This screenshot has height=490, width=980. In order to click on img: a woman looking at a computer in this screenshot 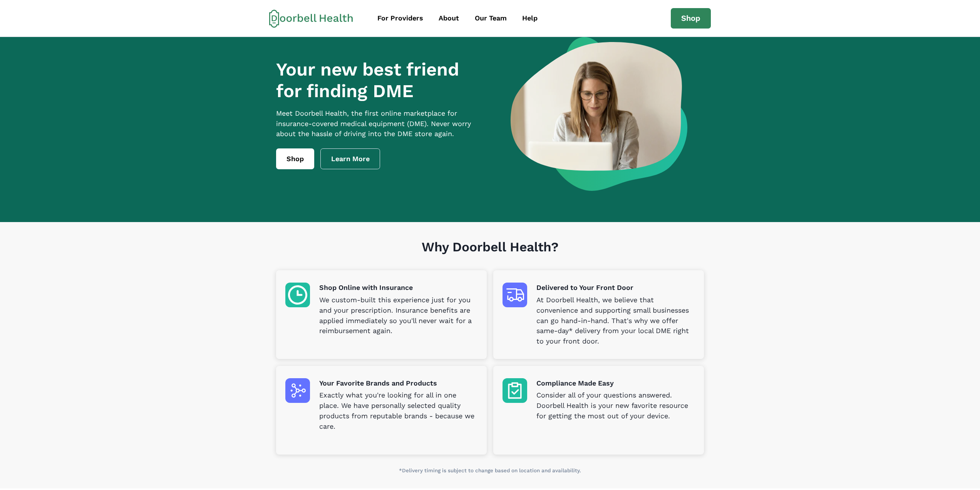, I will do `click(599, 113)`.